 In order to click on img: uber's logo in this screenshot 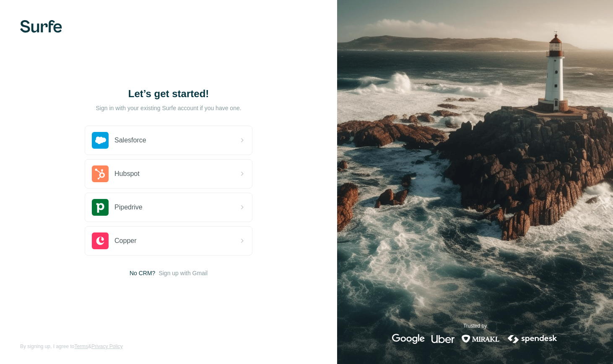, I will do `click(443, 339)`.